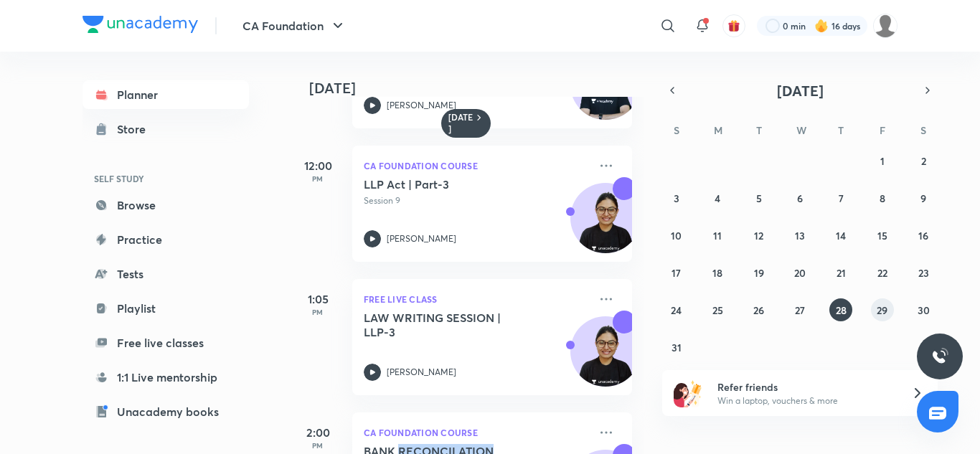 Image resolution: width=980 pixels, height=454 pixels. I want to click on abbr: August 28, 2025, so click(840, 310).